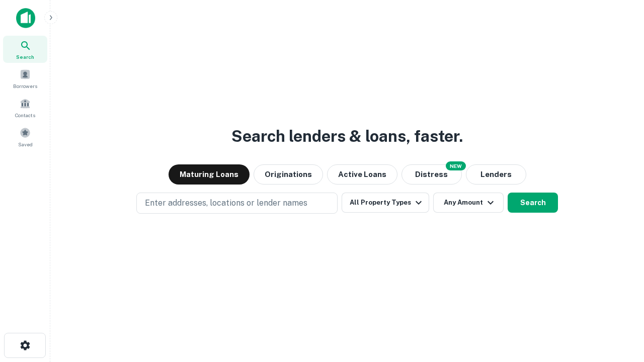 The image size is (644, 362). What do you see at coordinates (25, 107) in the screenshot?
I see `a: Contacts` at bounding box center [25, 107].